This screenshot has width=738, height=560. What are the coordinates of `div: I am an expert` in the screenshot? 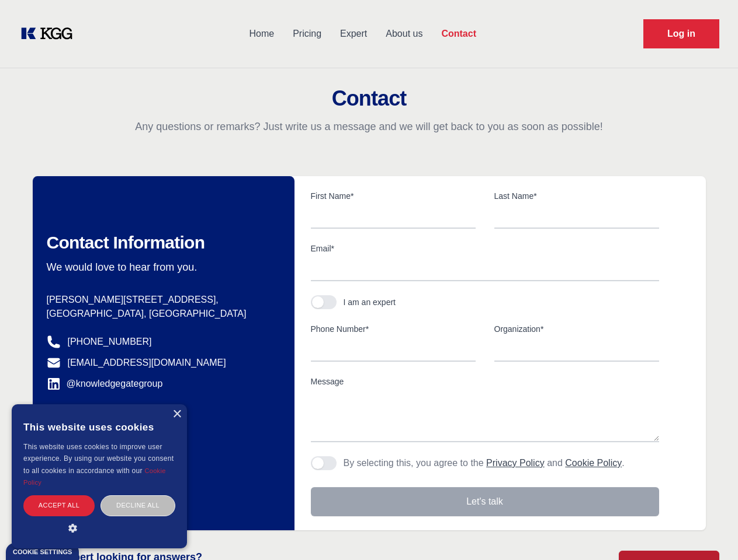 It's located at (370, 303).